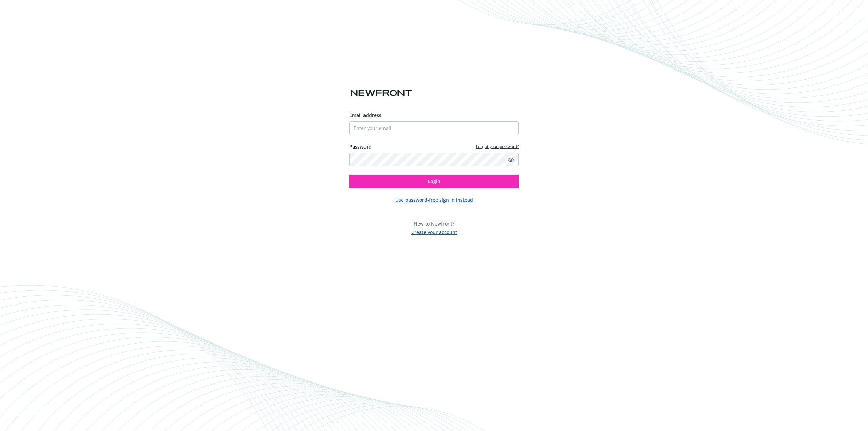 The image size is (868, 431). Describe the element at coordinates (365, 115) in the screenshot. I see `span: Email address` at that location.